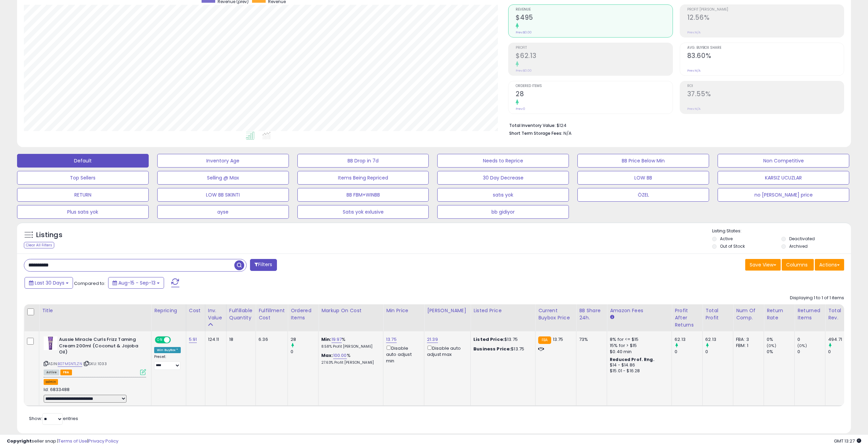 Image resolution: width=868 pixels, height=448 pixels. What do you see at coordinates (748, 314) in the screenshot?
I see `div: Num of Comp.` at bounding box center [748, 314].